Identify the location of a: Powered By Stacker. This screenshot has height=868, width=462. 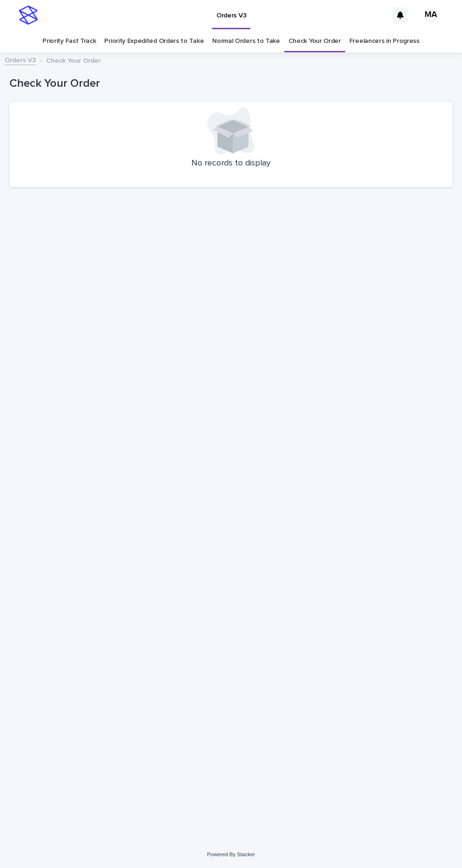
(230, 854).